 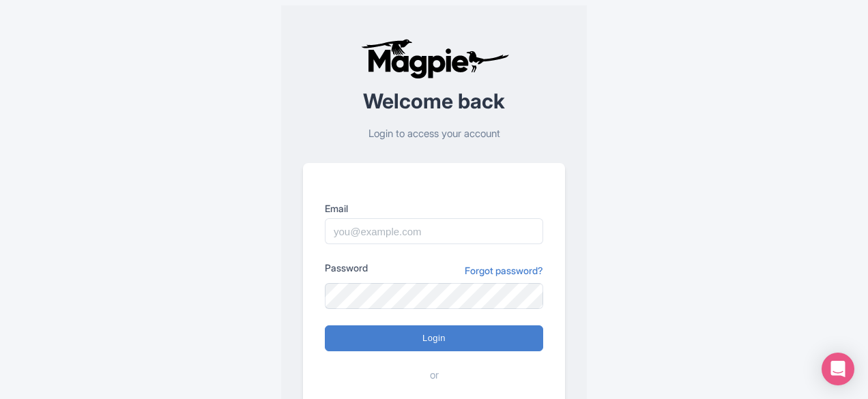 I want to click on label: Email, so click(x=434, y=208).